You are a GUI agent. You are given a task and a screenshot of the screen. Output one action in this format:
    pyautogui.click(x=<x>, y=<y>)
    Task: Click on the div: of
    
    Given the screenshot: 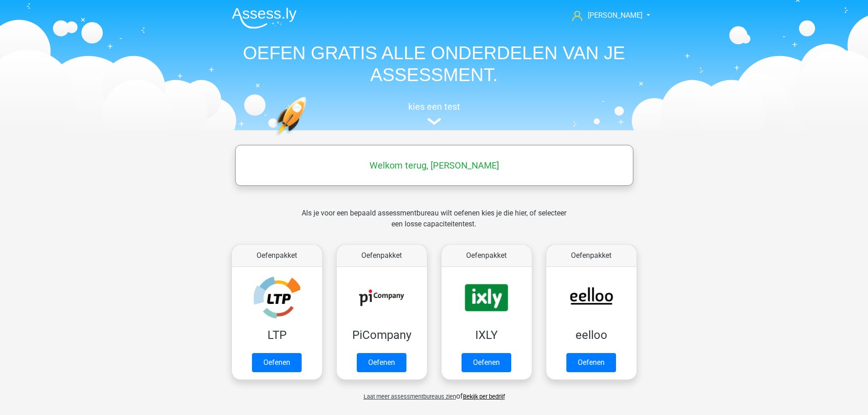 What is the action you would take?
    pyautogui.click(x=434, y=393)
    